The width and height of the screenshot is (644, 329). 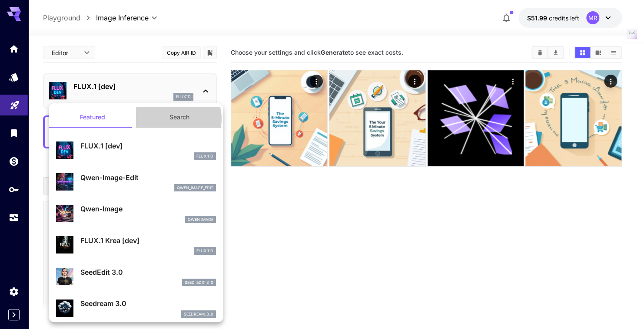 What do you see at coordinates (148, 304) in the screenshot?
I see `p: Seedream 3.0` at bounding box center [148, 304].